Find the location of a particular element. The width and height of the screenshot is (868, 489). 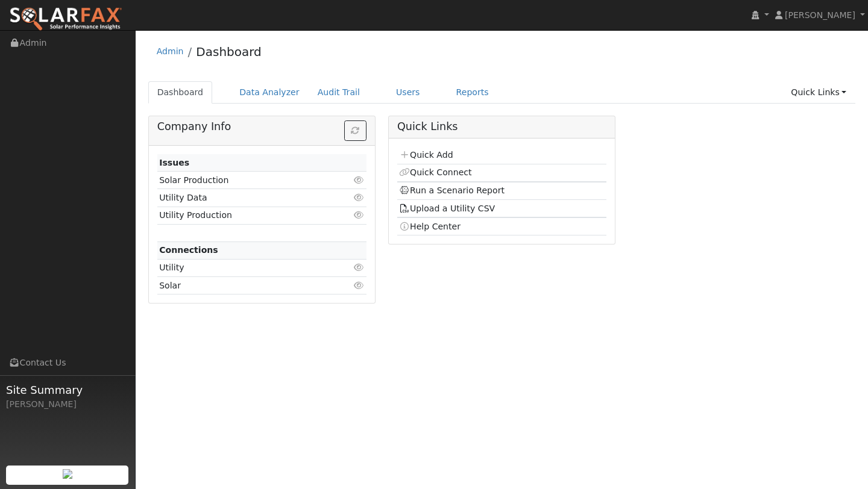

td: Solar Production is located at coordinates (245, 180).